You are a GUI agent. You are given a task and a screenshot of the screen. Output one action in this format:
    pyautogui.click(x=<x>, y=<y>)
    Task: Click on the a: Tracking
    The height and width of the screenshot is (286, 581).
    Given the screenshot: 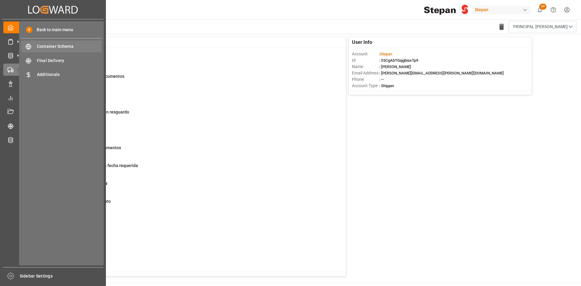 What is the action you would take?
    pyautogui.click(x=53, y=126)
    